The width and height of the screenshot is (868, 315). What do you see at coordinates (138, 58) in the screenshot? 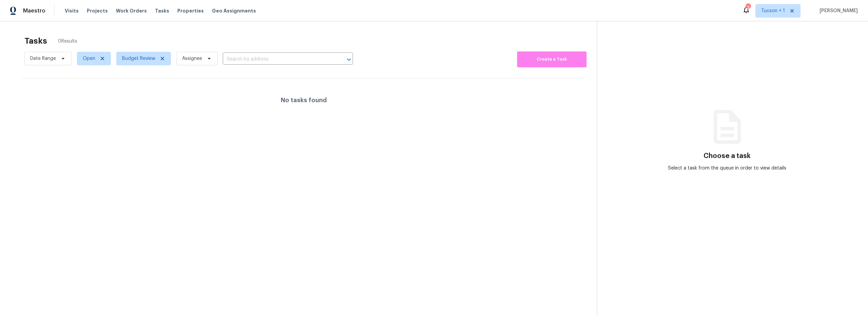
I see `span: Budget Review` at bounding box center [138, 58].